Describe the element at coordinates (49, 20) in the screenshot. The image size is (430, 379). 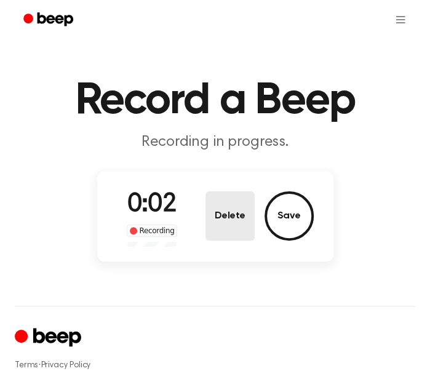
I see `a: Beep` at that location.